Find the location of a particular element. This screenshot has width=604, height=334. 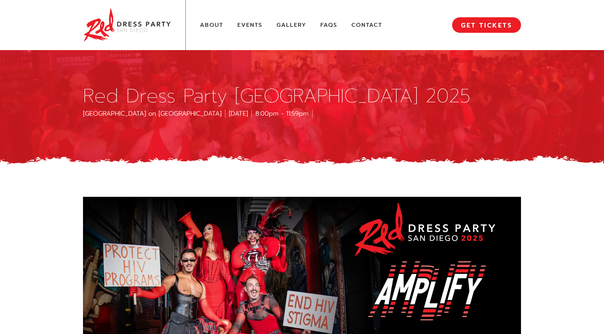

div: 8:00pm - 11:59pm is located at coordinates (284, 114).